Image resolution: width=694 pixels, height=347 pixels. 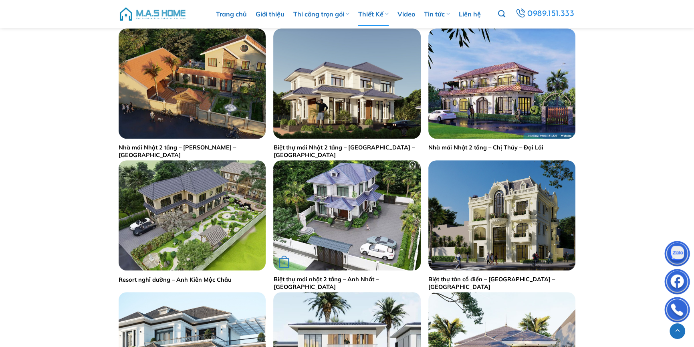 What do you see at coordinates (678, 331) in the screenshot?
I see `a: Lên đầu trang` at bounding box center [678, 331].